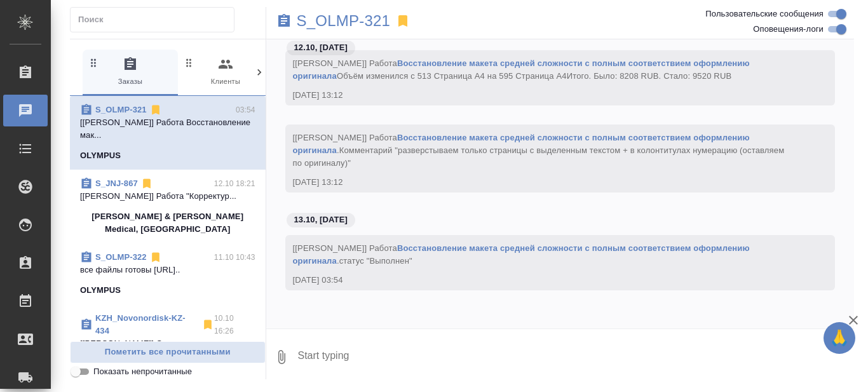  Describe the element at coordinates (245, 110) in the screenshot. I see `p: 03:54` at that location.